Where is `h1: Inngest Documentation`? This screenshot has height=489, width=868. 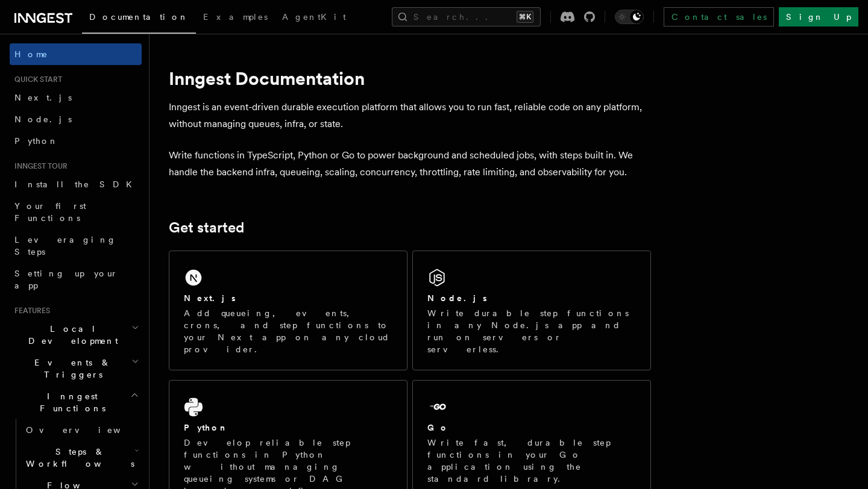
h1: Inngest Documentation is located at coordinates (410, 78).